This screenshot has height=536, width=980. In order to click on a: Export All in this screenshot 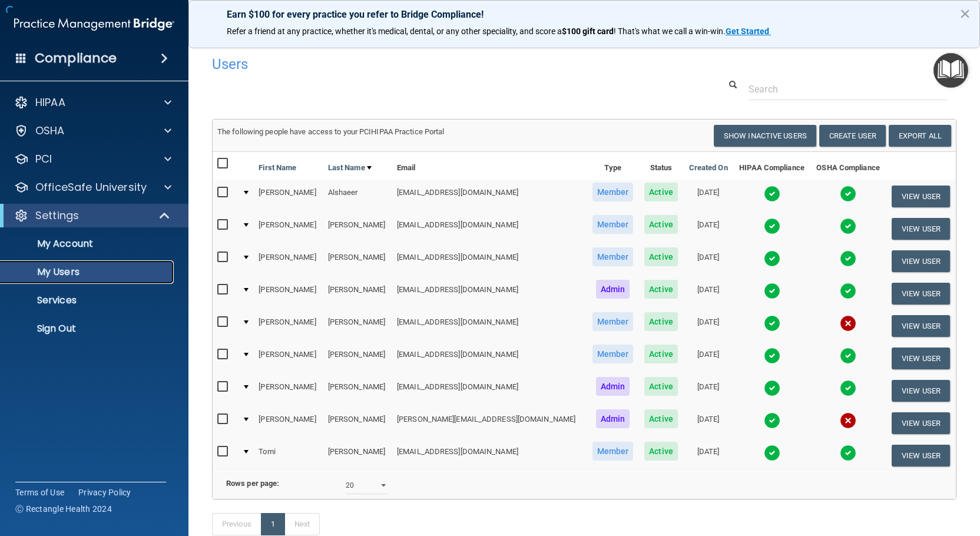, I will do `click(920, 135)`.